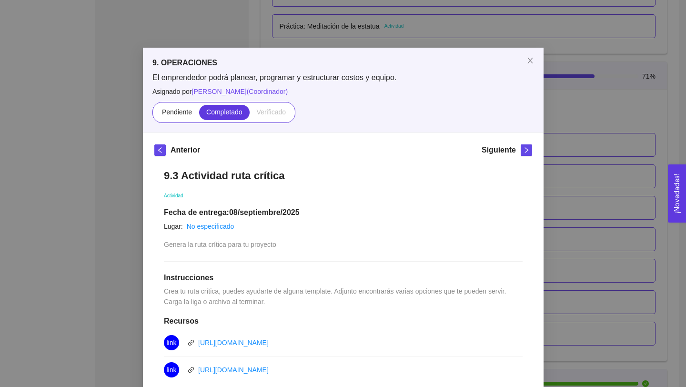 This screenshot has width=686, height=387. Describe the element at coordinates (160, 150) in the screenshot. I see `span: left` at that location.